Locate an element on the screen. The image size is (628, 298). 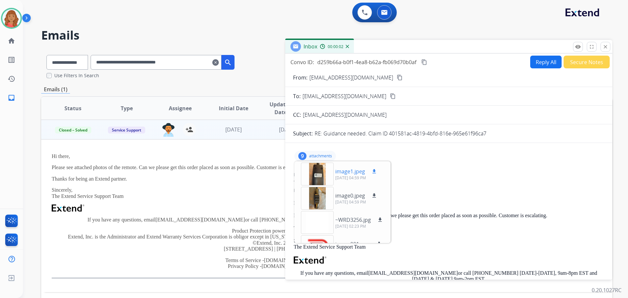
p: Subject: is located at coordinates (303, 134).